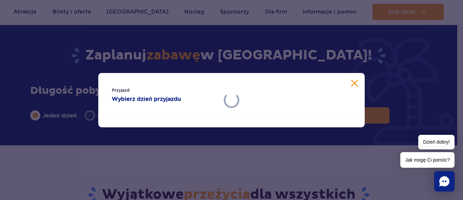 The height and width of the screenshot is (200, 463). I want to click on span: Dzień dobry!, so click(436, 142).